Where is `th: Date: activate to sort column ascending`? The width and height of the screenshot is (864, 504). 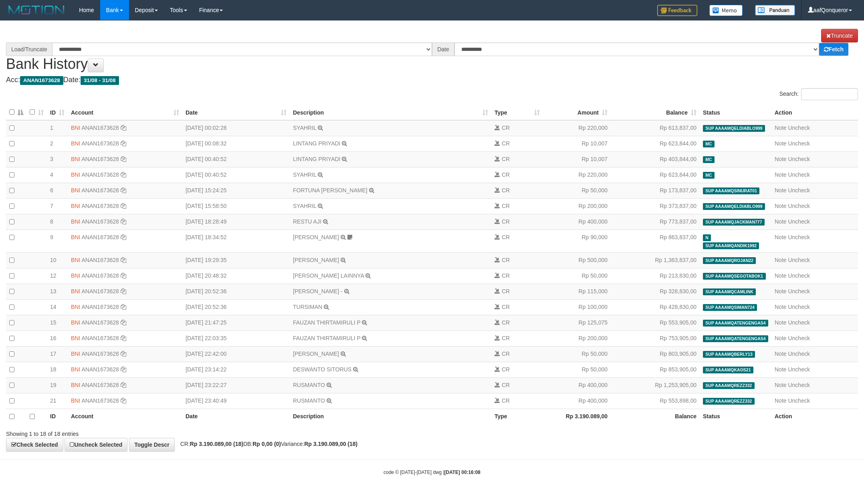 th: Date: activate to sort column ascending is located at coordinates (236, 112).